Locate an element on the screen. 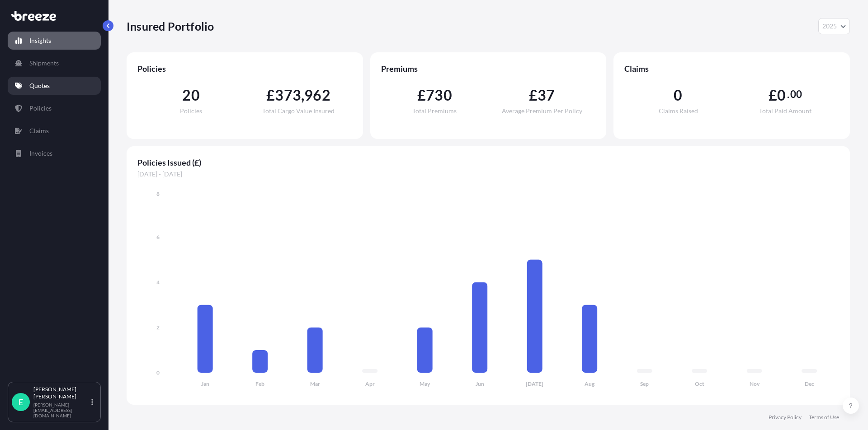  span: 20 is located at coordinates (190, 96).